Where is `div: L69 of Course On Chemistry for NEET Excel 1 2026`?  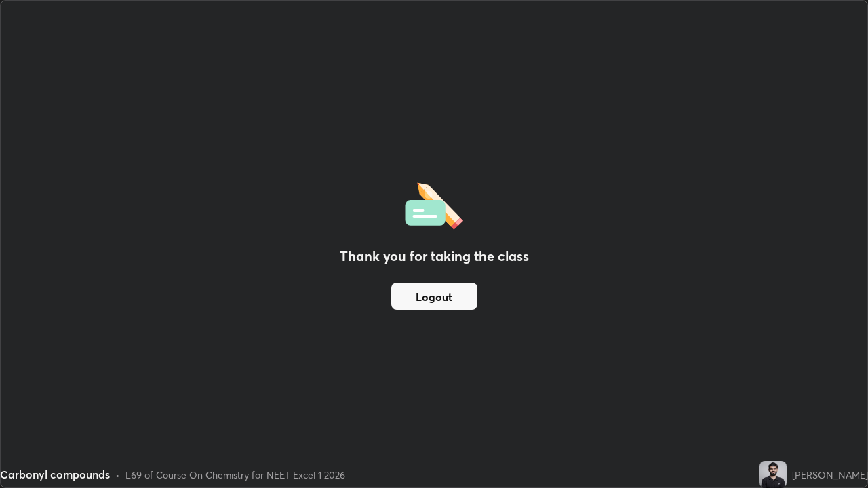 div: L69 of Course On Chemistry for NEET Excel 1 2026 is located at coordinates (235, 475).